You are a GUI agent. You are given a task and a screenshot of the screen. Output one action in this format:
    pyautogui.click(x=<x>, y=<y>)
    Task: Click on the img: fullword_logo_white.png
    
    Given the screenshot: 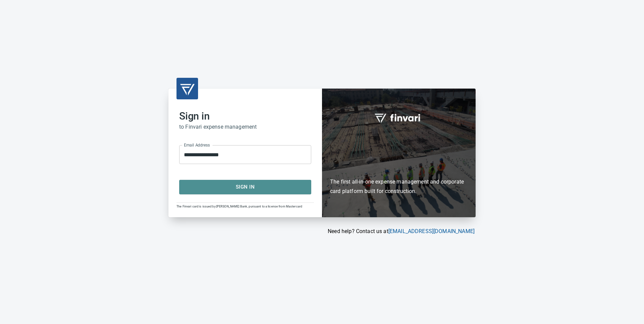 What is the action you would take?
    pyautogui.click(x=399, y=118)
    